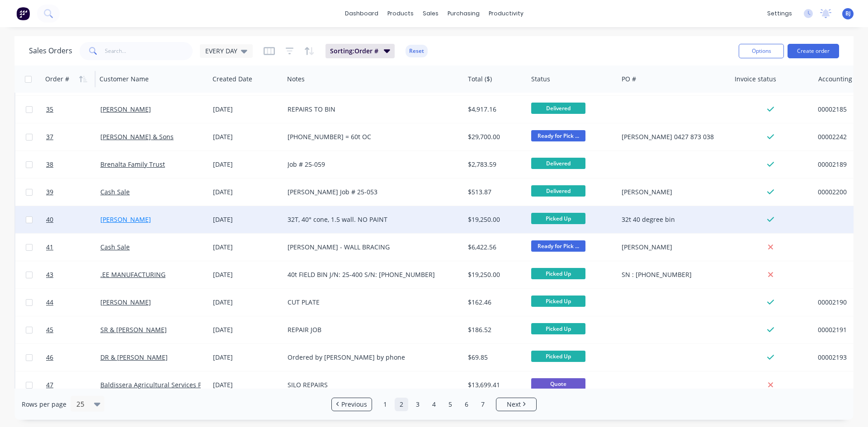 The width and height of the screenshot is (868, 427). I want to click on div: Invoice status, so click(756, 79).